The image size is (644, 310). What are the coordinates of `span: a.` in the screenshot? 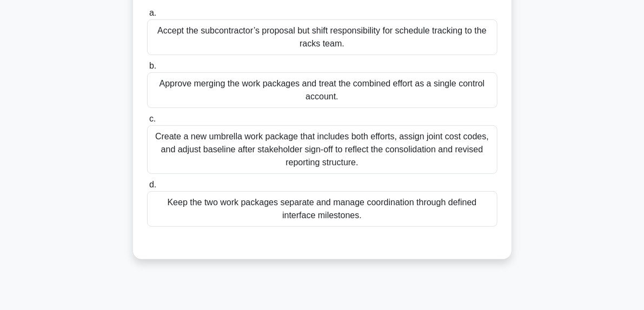 It's located at (153, 13).